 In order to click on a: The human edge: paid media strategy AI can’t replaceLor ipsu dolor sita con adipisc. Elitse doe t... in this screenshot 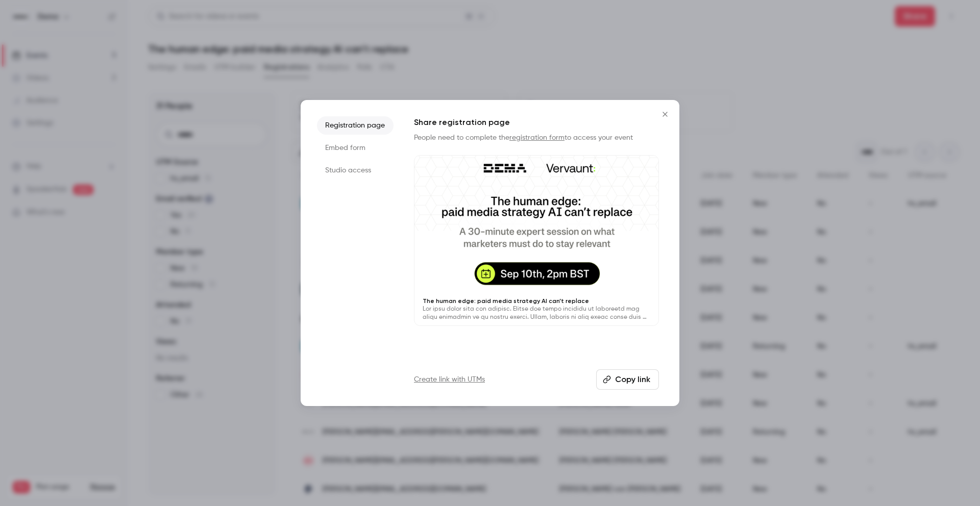, I will do `click(537, 241)`.